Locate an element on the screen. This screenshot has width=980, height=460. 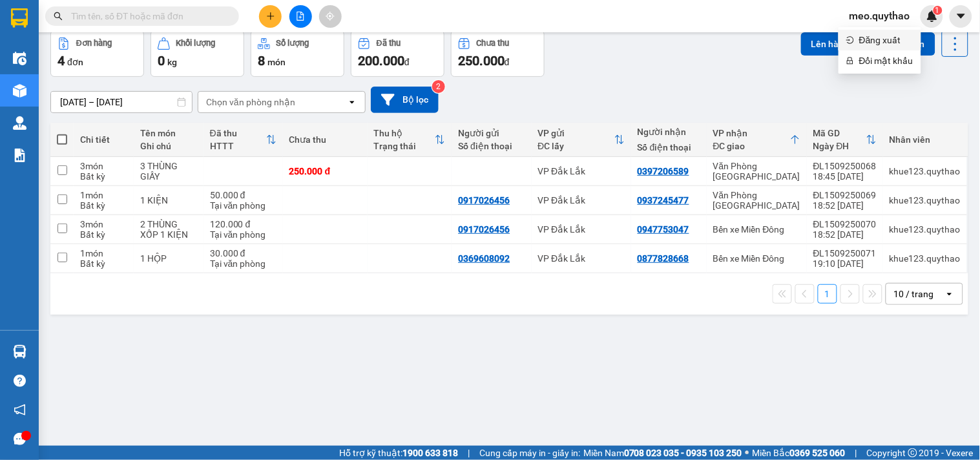
span: caret-down is located at coordinates (961, 16).